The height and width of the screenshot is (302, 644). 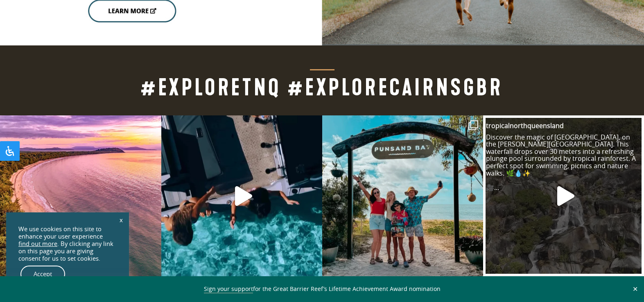 I want to click on h2: #exploreTNQ #explorecairnsGBR, so click(x=322, y=85).